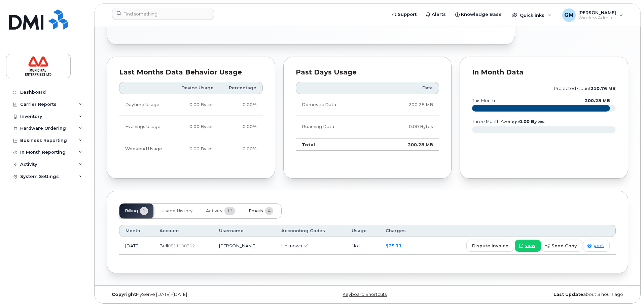 The image size is (644, 307). Describe the element at coordinates (400, 231) in the screenshot. I see `th: Charges` at that location.